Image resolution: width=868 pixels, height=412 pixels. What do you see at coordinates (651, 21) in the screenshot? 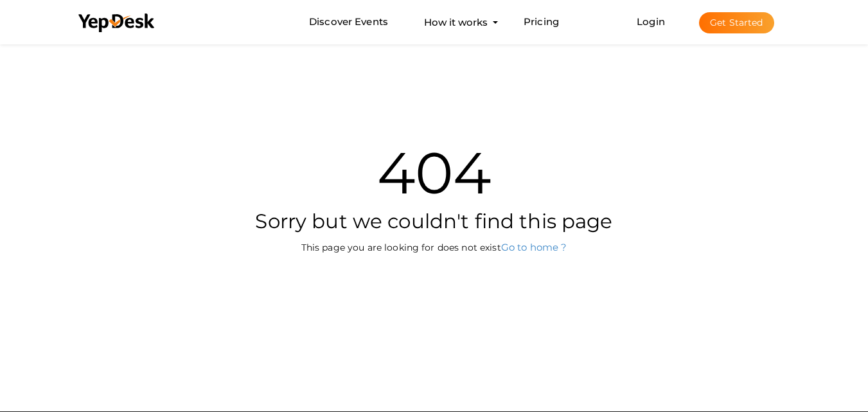
I see `a: Login` at bounding box center [651, 21].